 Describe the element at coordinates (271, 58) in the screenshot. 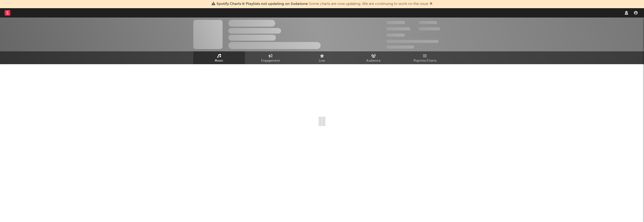

I see `a: Engagement` at that location.